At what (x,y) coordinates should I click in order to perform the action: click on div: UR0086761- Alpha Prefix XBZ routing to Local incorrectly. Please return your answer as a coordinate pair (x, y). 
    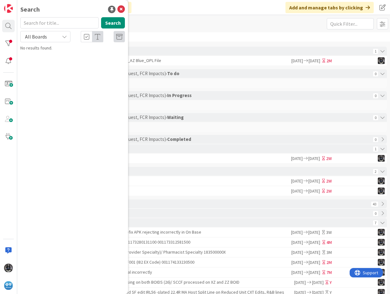
    Looking at the image, I should click on (161, 272).